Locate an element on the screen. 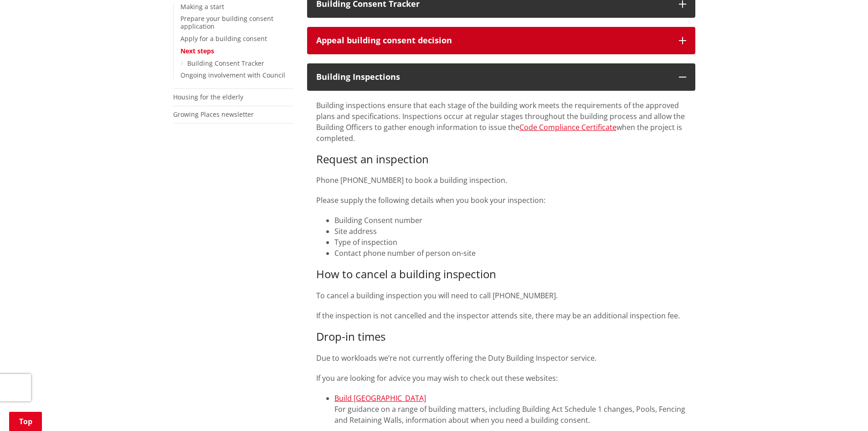 Image resolution: width=868 pixels, height=431 pixels. p: Building inspections ensure that each stage of the building work meets the requirements of the ap... is located at coordinates (501, 121).